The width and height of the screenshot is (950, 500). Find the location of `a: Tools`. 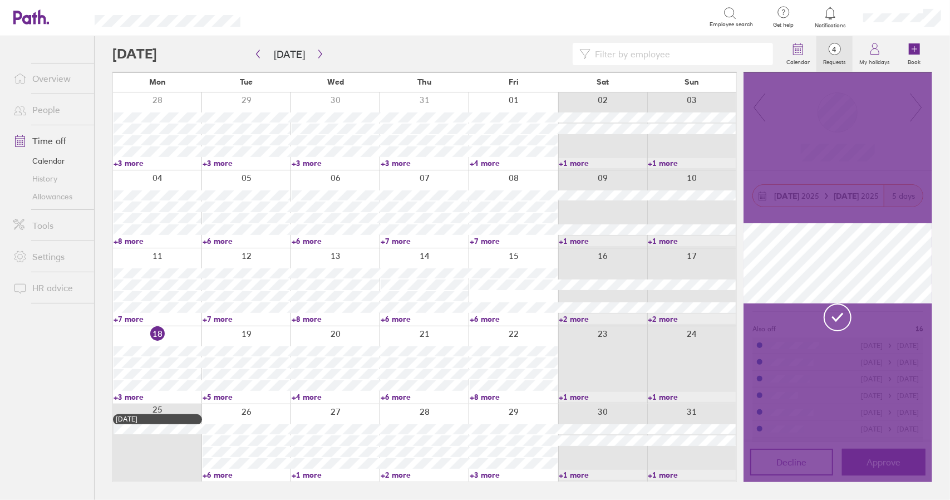

a: Tools is located at coordinates (49, 225).